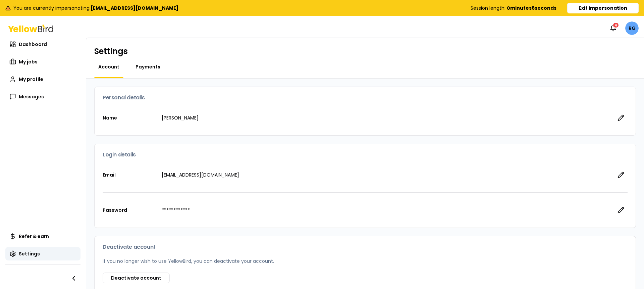 This screenshot has height=289, width=644. Describe the element at coordinates (28, 62) in the screenshot. I see `span: My jobs` at that location.